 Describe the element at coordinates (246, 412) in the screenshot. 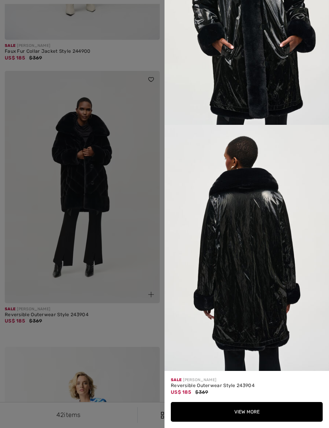

I see `button: View More` at that location.